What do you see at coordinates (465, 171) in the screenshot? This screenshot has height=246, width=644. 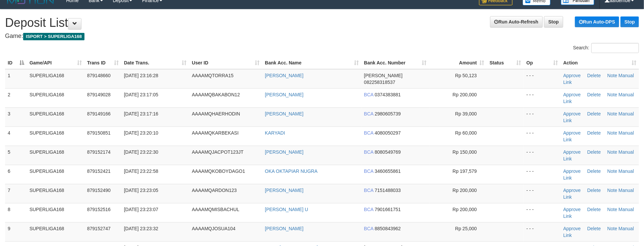 I see `span: Rp 197,579` at bounding box center [465, 171].